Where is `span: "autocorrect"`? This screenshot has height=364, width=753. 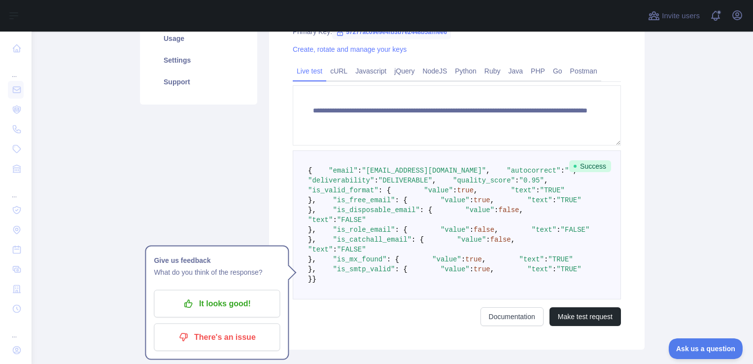
span: "autocorrect" is located at coordinates (533, 170).